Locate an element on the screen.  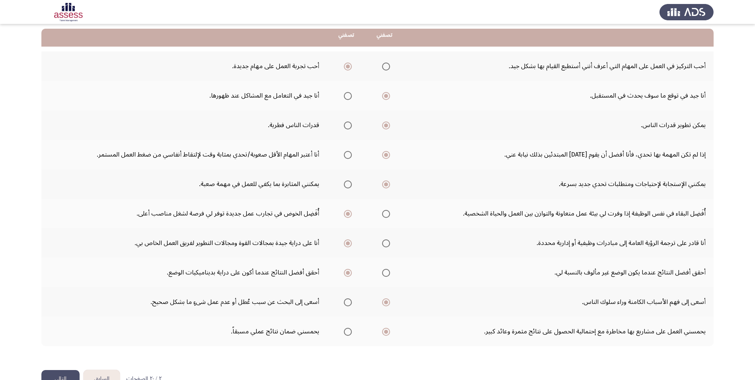
td: أُفَضِل البقاء في نفس الوظيفة إذا وفرت لي بيئة عمل متعاونة والتوازن بين العمل والحياة الشخصية. is located at coordinates (559, 213).